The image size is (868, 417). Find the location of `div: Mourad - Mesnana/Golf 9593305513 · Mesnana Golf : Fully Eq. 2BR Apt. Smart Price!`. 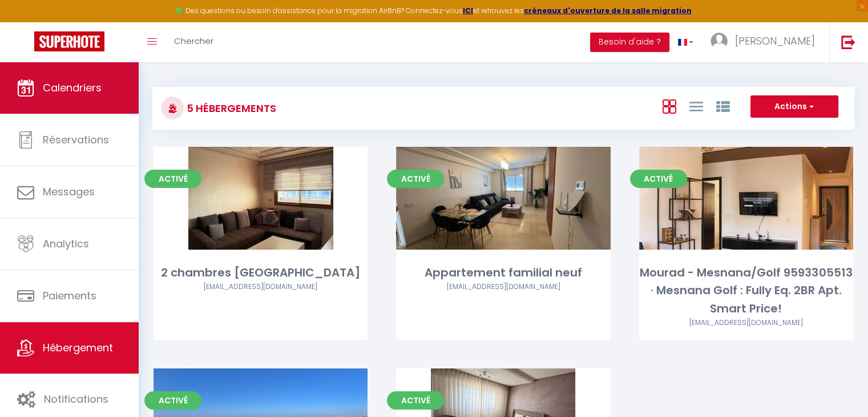

div: Mourad - Mesnana/Golf 9593305513 · Mesnana Golf : Fully Eq. 2BR Apt. Smart Price! is located at coordinates (746, 290).